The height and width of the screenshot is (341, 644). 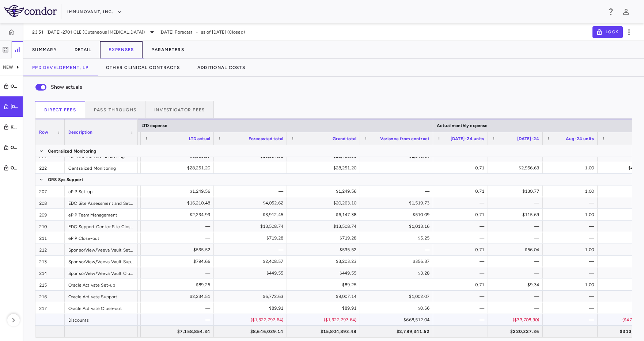 What do you see at coordinates (50, 203) in the screenshot?
I see `div: 208` at bounding box center [50, 203].